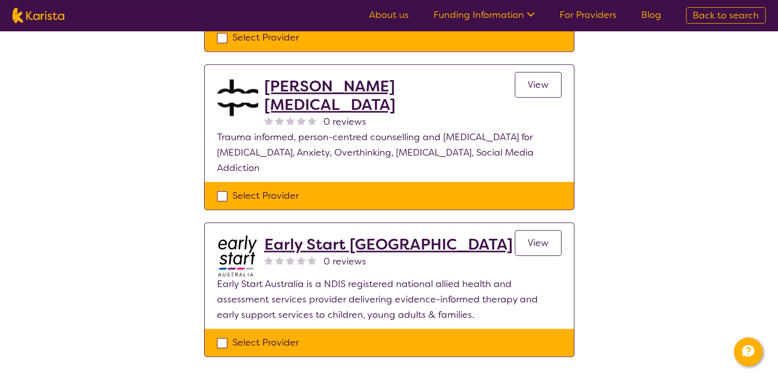  Describe the element at coordinates (389, 300) in the screenshot. I see `p: Early Start Australia is a NDIS registered national allied health and assessment services provide...` at that location.